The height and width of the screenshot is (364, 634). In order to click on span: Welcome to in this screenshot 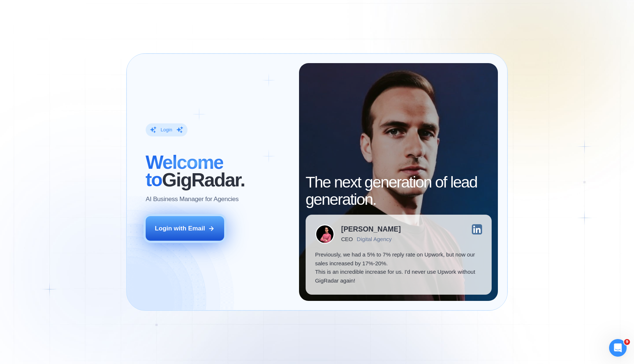, I will do `click(184, 171)`.